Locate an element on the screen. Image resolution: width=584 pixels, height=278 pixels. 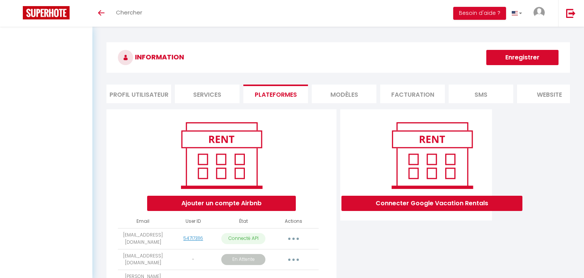
a: 547173116 is located at coordinates (193, 238).